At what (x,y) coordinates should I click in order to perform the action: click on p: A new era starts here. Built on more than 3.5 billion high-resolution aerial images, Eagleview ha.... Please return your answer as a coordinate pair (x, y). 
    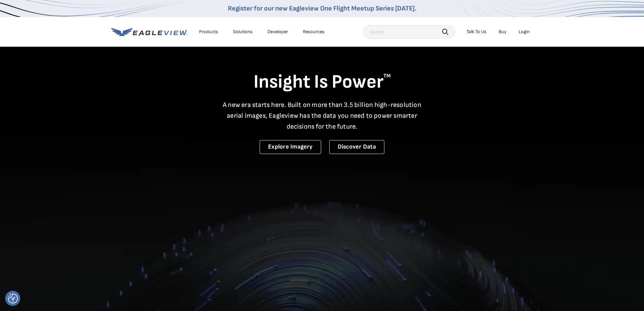
    Looking at the image, I should click on (322, 116).